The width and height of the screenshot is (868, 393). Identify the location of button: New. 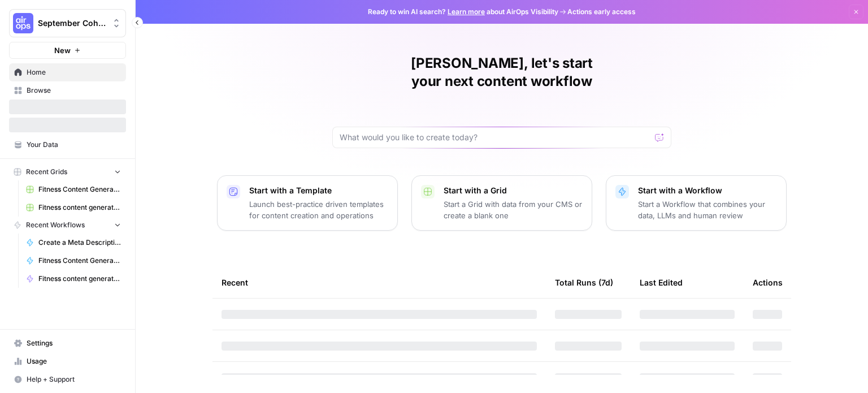
(67, 51).